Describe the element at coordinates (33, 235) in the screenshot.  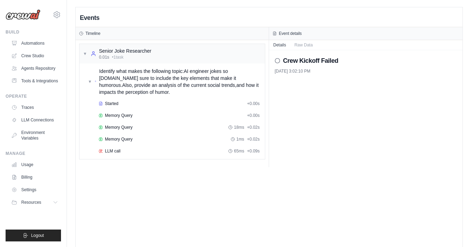
I see `button: Logout` at that location.